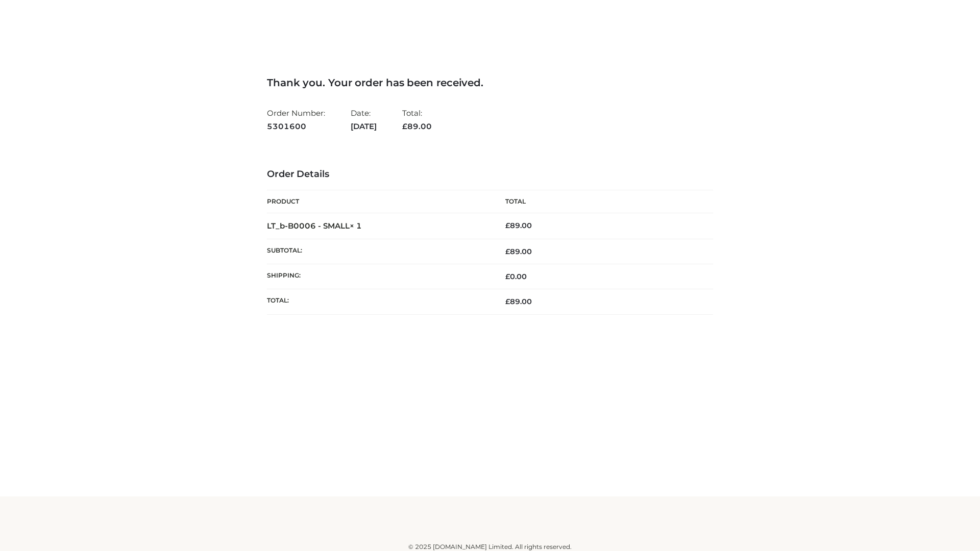 The width and height of the screenshot is (980, 551). What do you see at coordinates (490, 175) in the screenshot?
I see `h3: Order Details` at bounding box center [490, 175].